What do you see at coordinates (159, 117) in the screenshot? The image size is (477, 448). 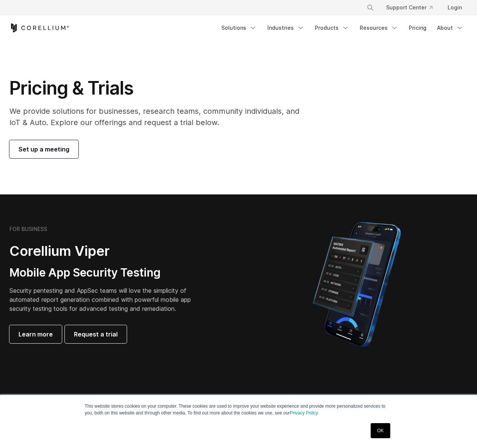 I see `p: We provide solutions for businesses, research teams, community individuals, and IoT & Auto. Explo...` at bounding box center [159, 117].